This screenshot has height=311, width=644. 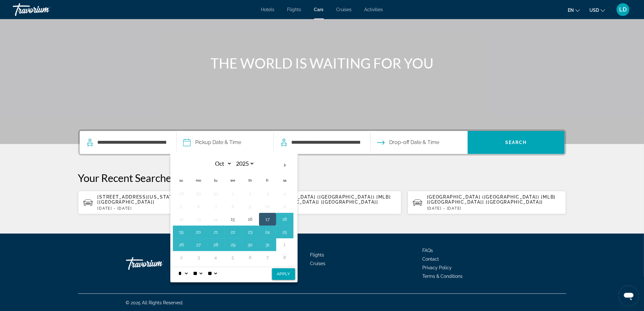 I want to click on button: Change currency, so click(x=597, y=10).